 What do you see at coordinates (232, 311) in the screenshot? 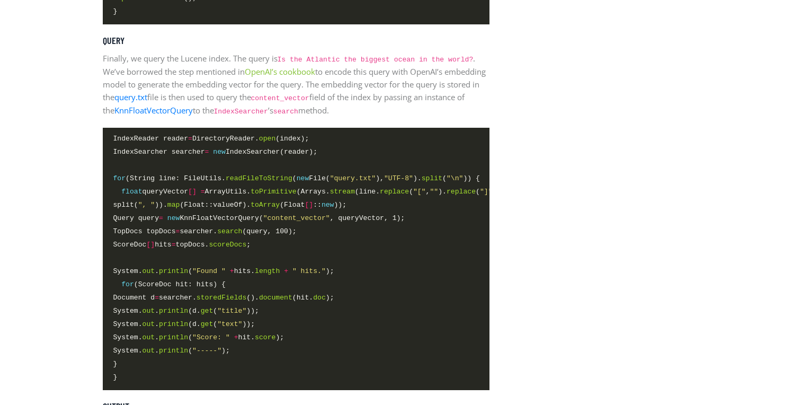
I see `span: "title"` at bounding box center [232, 311].